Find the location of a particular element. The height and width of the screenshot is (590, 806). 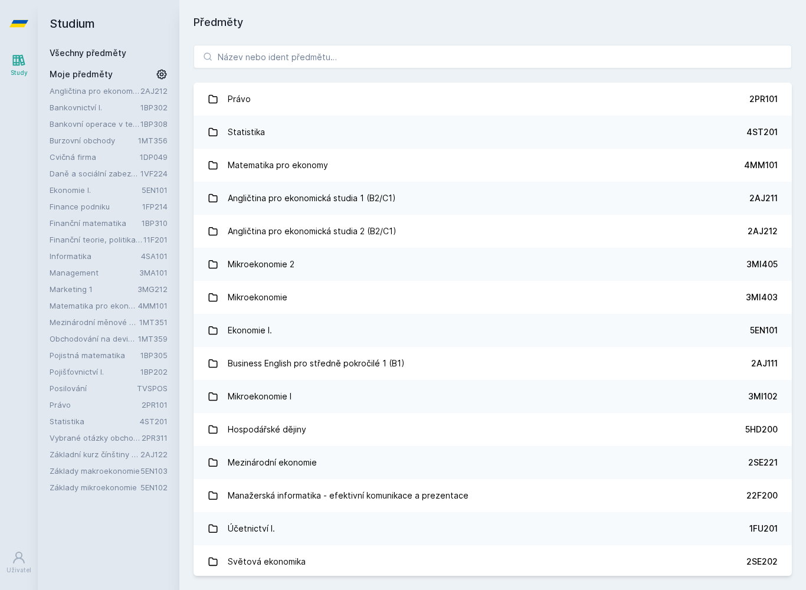

a: 1BP310 is located at coordinates (155, 223).